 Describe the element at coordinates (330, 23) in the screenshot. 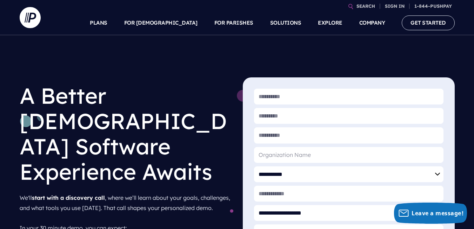

I see `a: EXPLORE` at that location.